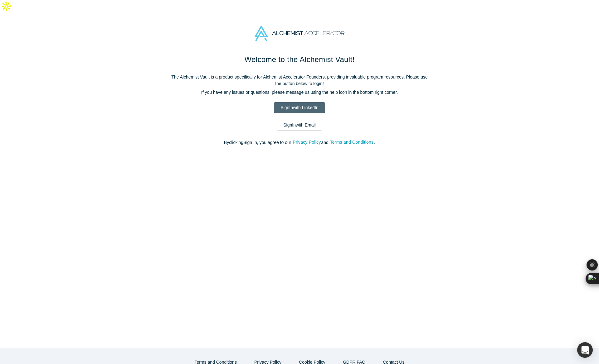 This screenshot has height=364, width=599. What do you see at coordinates (307, 142) in the screenshot?
I see `button: Privacy Policy` at bounding box center [307, 142].